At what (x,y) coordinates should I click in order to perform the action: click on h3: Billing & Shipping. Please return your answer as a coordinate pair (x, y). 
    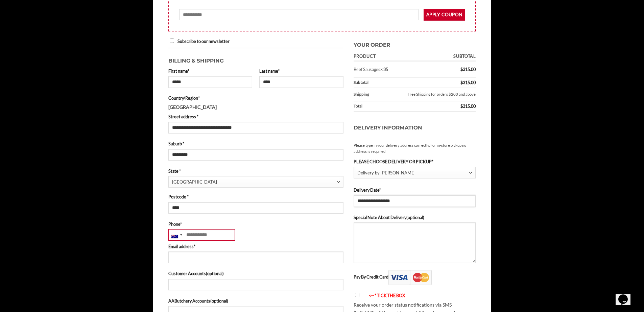
    Looking at the image, I should click on (256, 59).